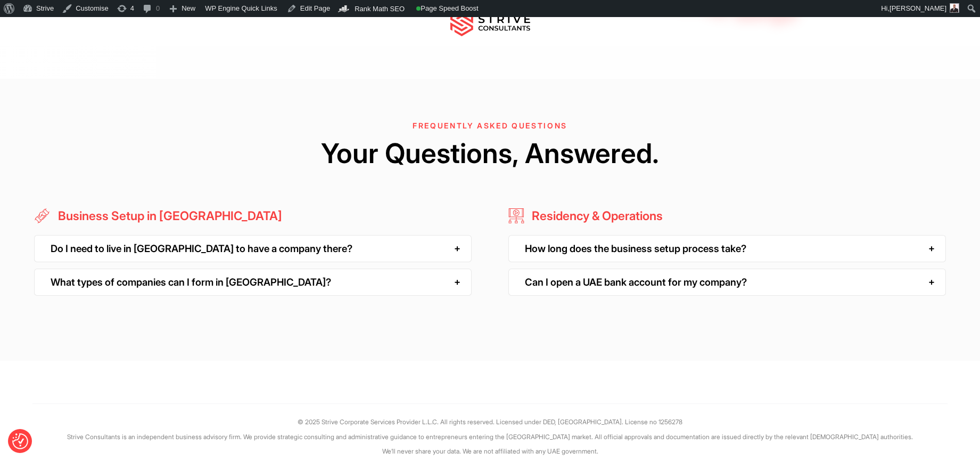 The image size is (980, 461). What do you see at coordinates (490, 23) in the screenshot?
I see `img: main-logo.svg` at bounding box center [490, 23].